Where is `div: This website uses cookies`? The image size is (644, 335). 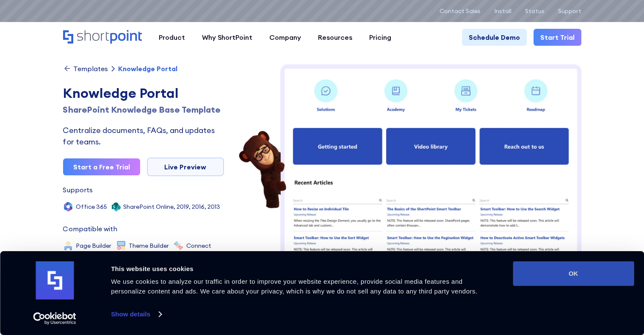 div: This website uses cookies is located at coordinates (302, 269).